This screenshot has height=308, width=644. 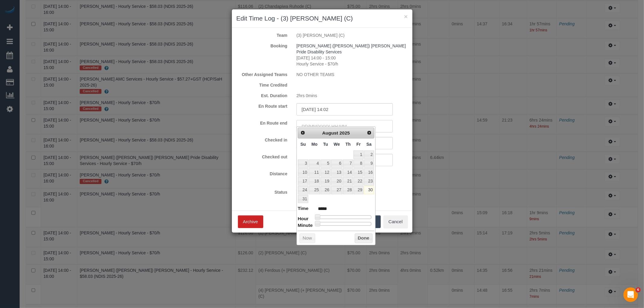 What do you see at coordinates (348, 164) in the screenshot?
I see `a: 7` at bounding box center [348, 164].